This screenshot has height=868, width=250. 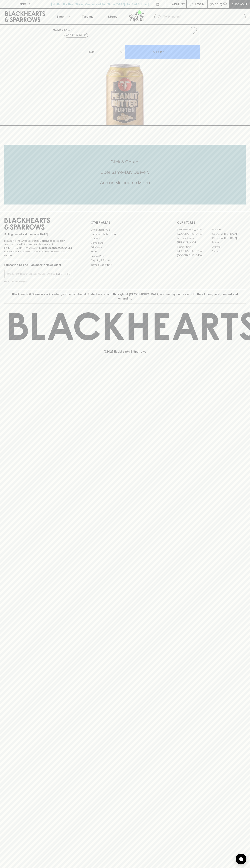 What do you see at coordinates (125, 229) in the screenshot?
I see `a: Bottle Drop FAQ's` at bounding box center [125, 229].